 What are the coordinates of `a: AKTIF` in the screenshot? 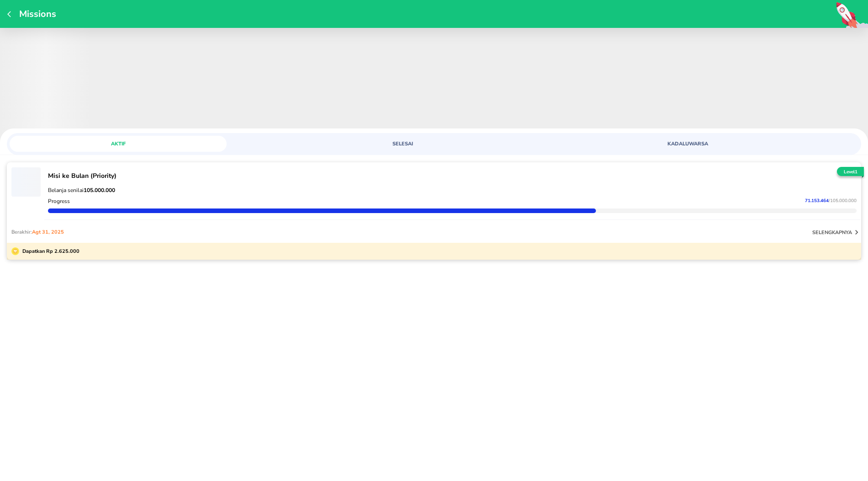 It's located at (149, 144).